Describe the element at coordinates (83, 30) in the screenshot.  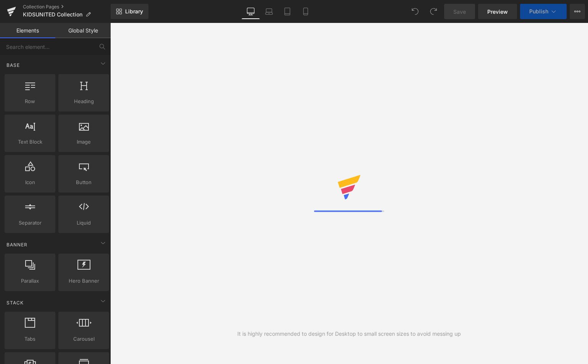
I see `a: Global Style` at that location.